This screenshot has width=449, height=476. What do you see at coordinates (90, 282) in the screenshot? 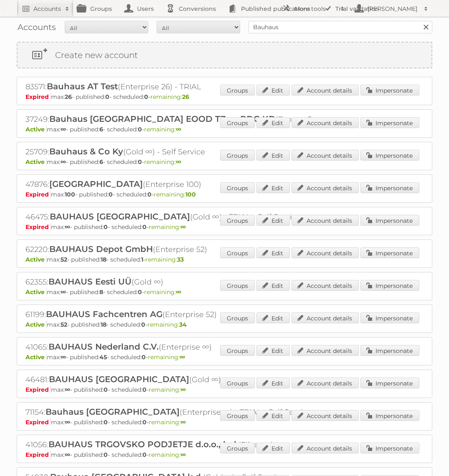
I see `span: BAUHAUS Eesti UÜ` at bounding box center [90, 282].